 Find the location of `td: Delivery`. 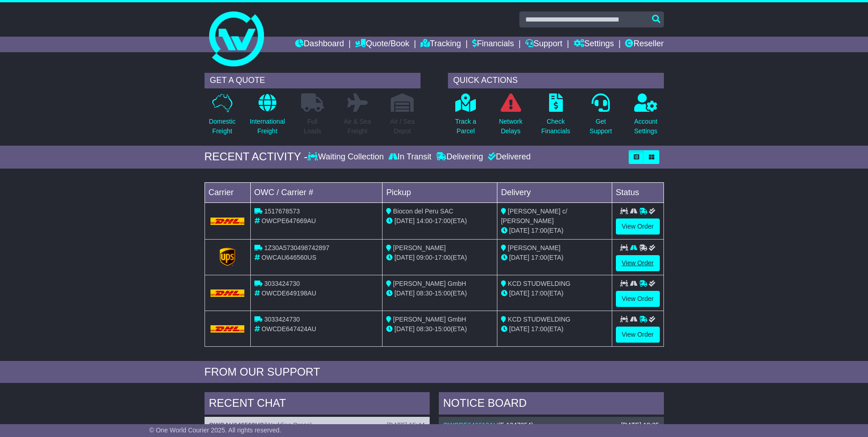

td: Delivery is located at coordinates (554, 192).